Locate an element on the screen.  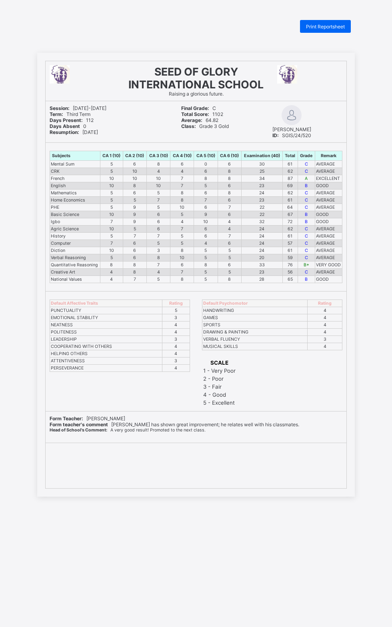
td: SPORTS is located at coordinates (255, 325).